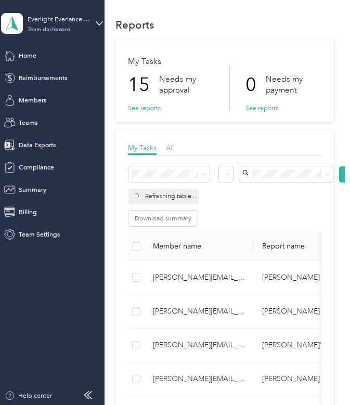  I want to click on button: Download summary, so click(163, 218).